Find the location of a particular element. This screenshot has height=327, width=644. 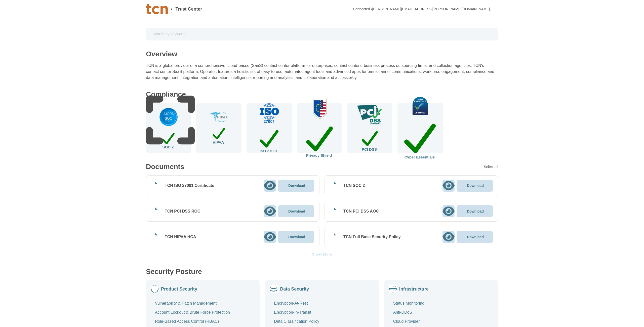

div: Security Posture is located at coordinates (174, 272).